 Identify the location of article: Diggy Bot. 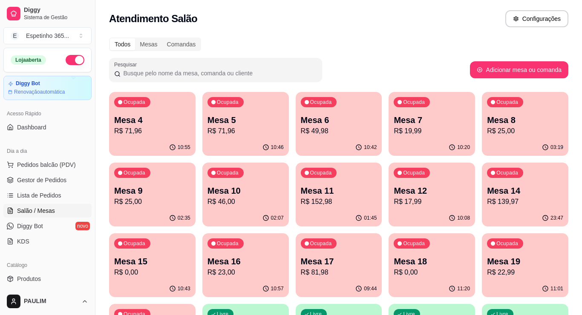
(28, 83).